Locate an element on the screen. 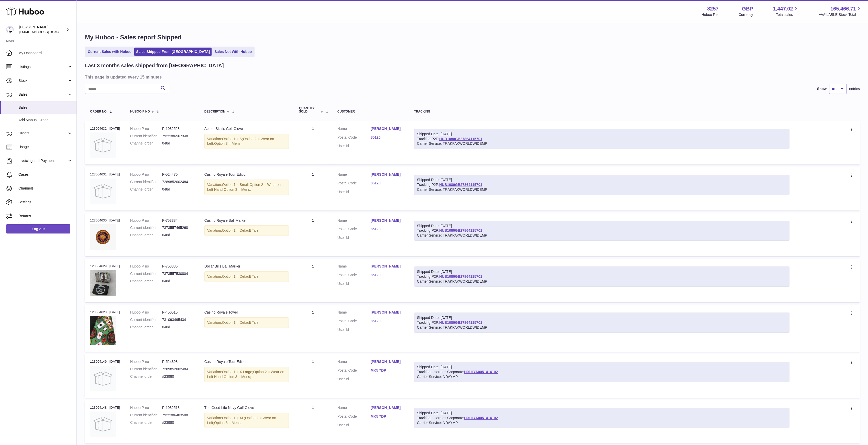 This screenshot has height=445, width=868. div: Casino Royale Tour Edition is located at coordinates (246, 362).